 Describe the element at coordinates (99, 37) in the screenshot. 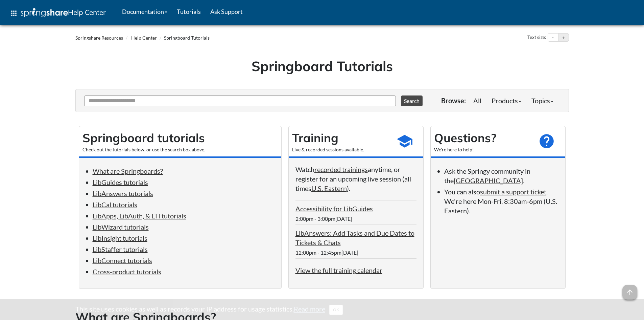

I see `a: Springshare Resources` at that location.